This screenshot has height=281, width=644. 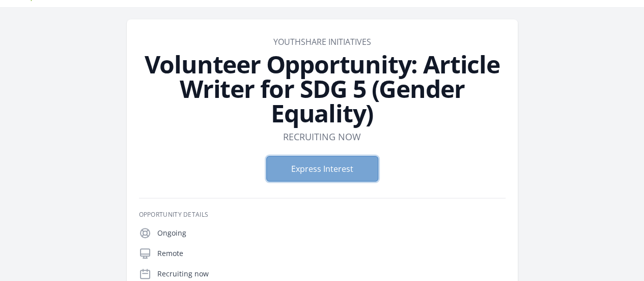 I want to click on button: Express Interest, so click(x=322, y=169).